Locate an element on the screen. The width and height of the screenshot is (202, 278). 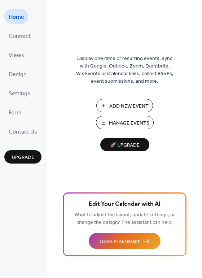
span: Display one-time or recurring events, sync with Google, Outlook, Zoom, Eventbrite, Wix Events or ... is located at coordinates (125, 70).